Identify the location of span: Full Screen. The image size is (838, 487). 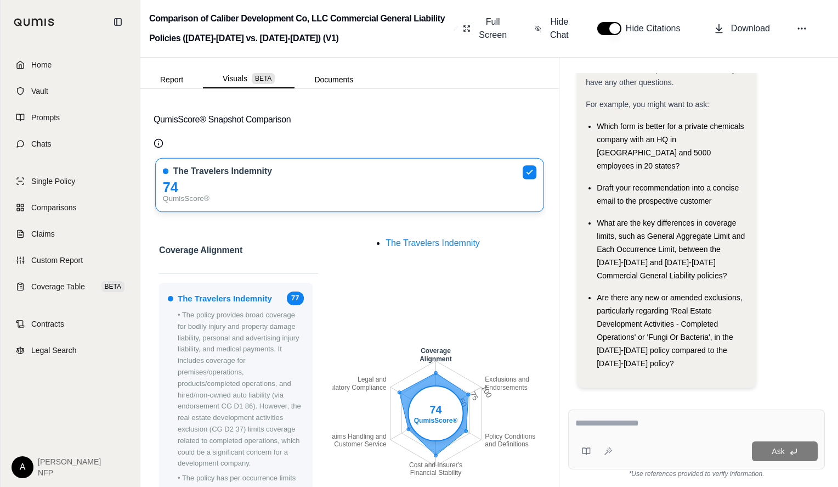
(493, 29).